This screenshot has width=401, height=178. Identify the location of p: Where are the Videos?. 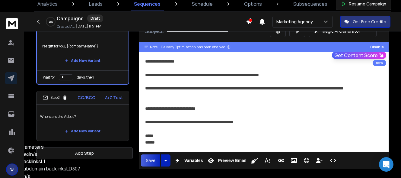
(83, 116).